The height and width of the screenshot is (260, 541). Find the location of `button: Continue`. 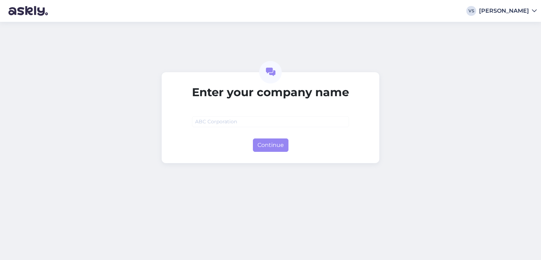

button: Continue is located at coordinates (271, 145).